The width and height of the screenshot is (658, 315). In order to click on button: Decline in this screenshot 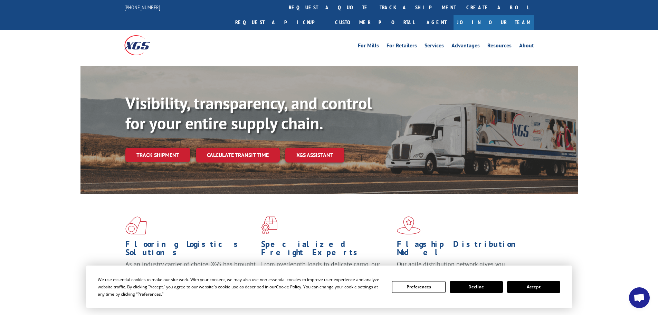, I will do `click(477, 287)`.